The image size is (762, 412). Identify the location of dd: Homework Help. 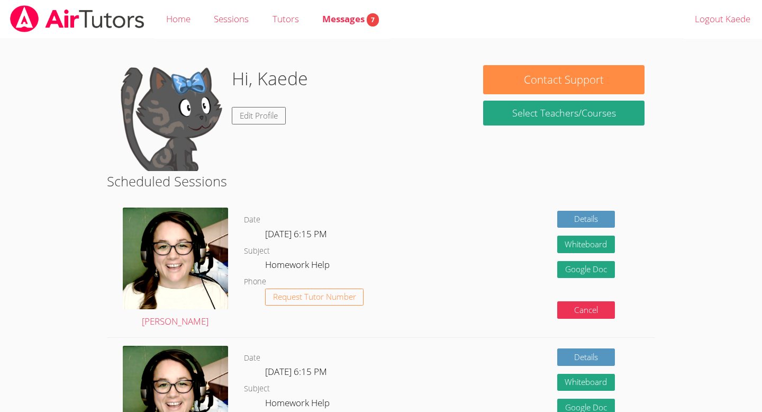
(298, 266).